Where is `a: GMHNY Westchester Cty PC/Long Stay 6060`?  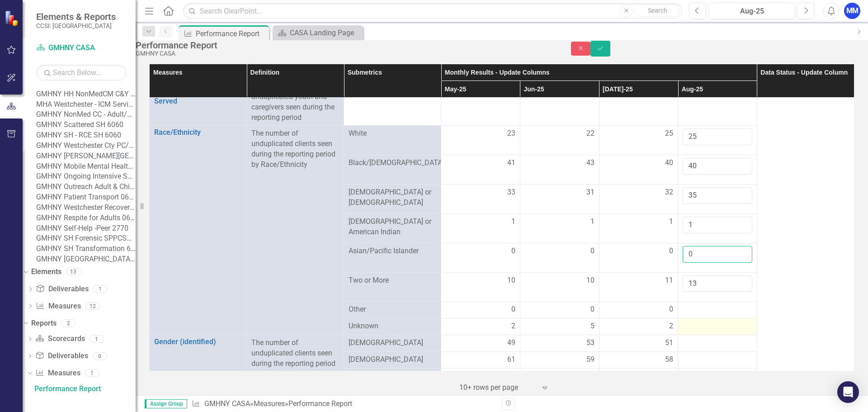
a: GMHNY Westchester Cty PC/Long Stay 6060 is located at coordinates (85, 146).